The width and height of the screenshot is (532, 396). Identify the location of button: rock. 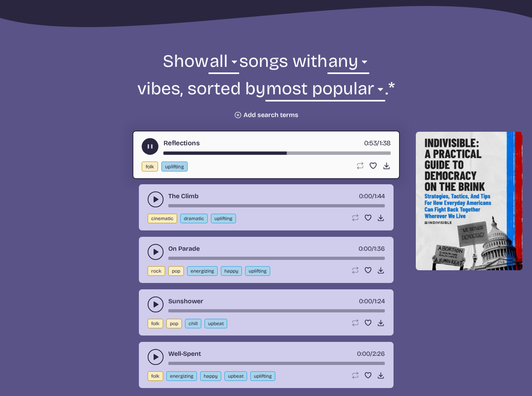
(156, 271).